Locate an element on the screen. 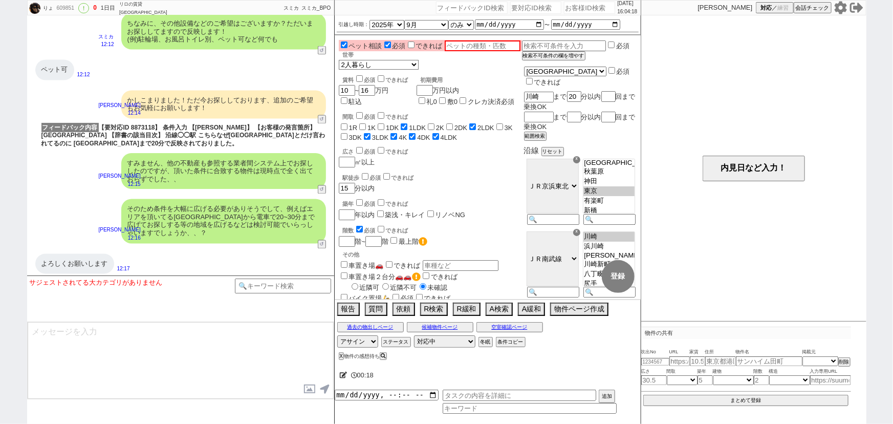 This screenshot has height=424, width=893. span: 家賃 is located at coordinates (697, 352).